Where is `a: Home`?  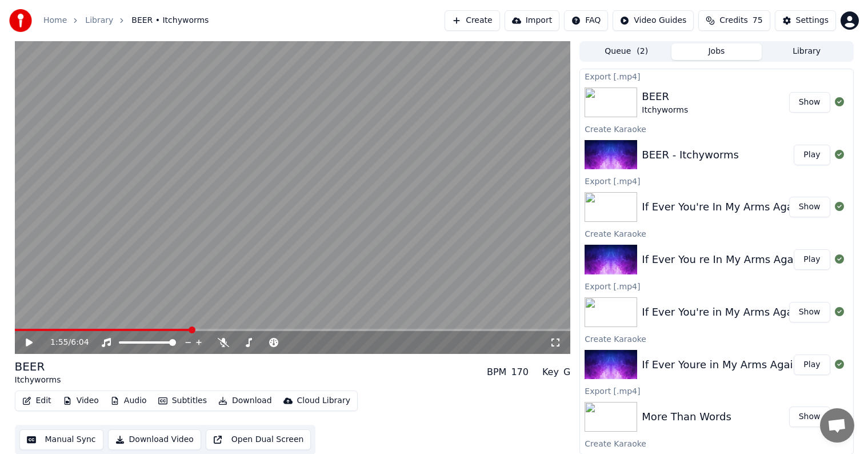
a: Home is located at coordinates (55, 20).